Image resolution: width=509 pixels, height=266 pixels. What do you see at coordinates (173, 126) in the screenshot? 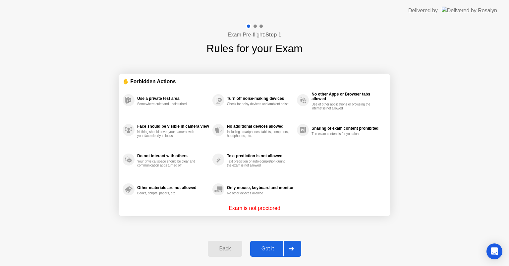
I see `div: Face should be visible in camera view` at bounding box center [173, 126].